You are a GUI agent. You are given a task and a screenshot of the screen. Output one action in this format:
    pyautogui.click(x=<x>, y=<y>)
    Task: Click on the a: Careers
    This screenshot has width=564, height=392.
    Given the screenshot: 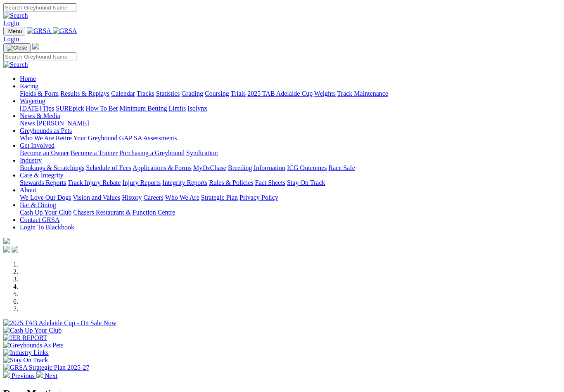 What is the action you would take?
    pyautogui.click(x=153, y=197)
    